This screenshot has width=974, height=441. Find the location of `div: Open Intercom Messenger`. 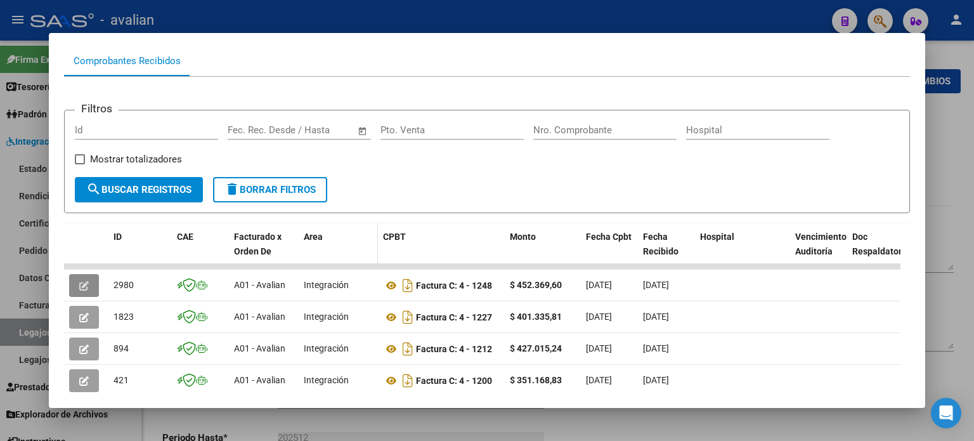

div: Open Intercom Messenger is located at coordinates (947, 413).